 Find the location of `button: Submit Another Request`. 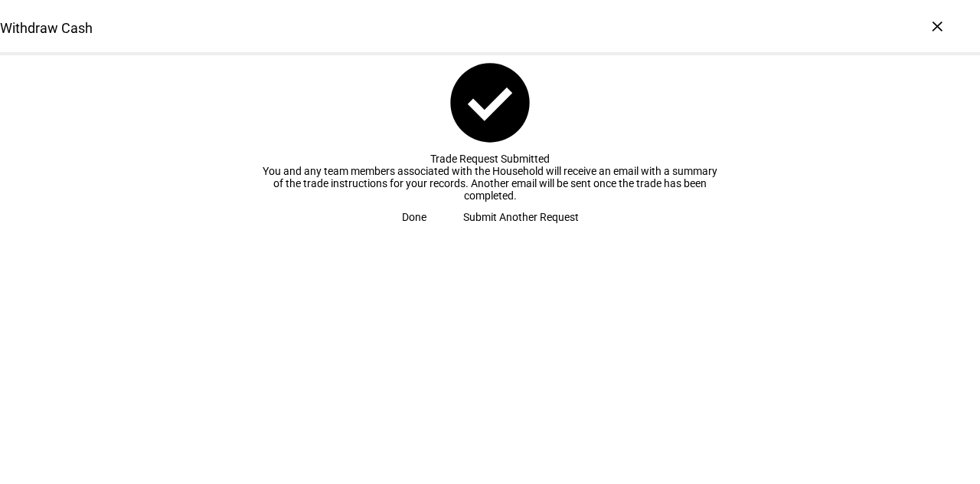

button: Submit Another Request is located at coordinates (521, 217).